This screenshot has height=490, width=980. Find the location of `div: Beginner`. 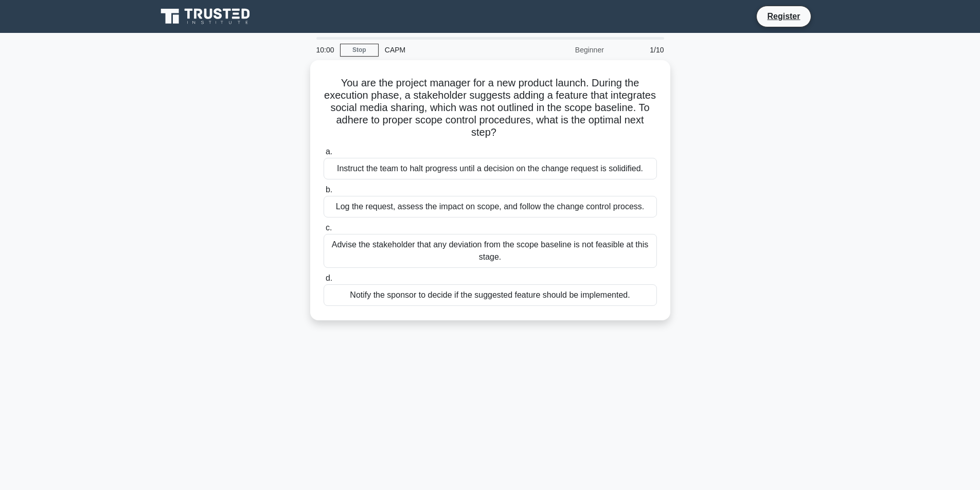

div: Beginner is located at coordinates (565, 50).